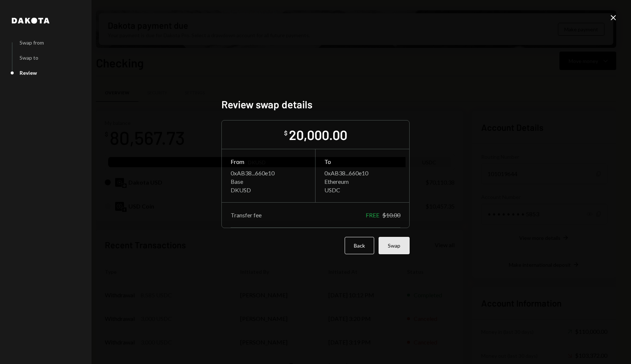 The width and height of the screenshot is (631, 364). What do you see at coordinates (372, 215) in the screenshot?
I see `div: FREE` at bounding box center [372, 215].